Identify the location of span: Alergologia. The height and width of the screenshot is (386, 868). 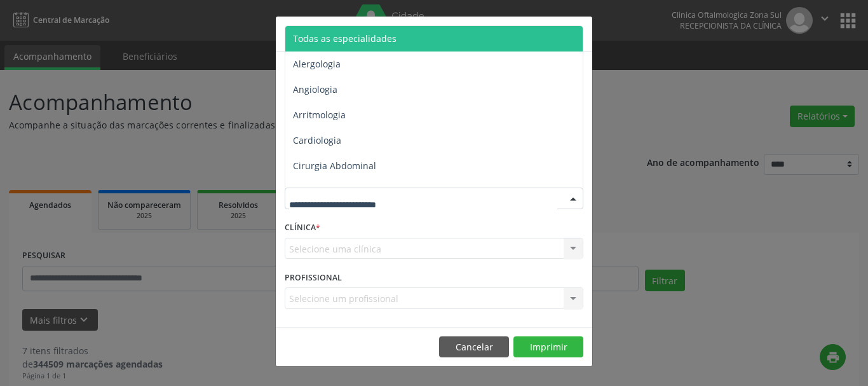
(317, 64).